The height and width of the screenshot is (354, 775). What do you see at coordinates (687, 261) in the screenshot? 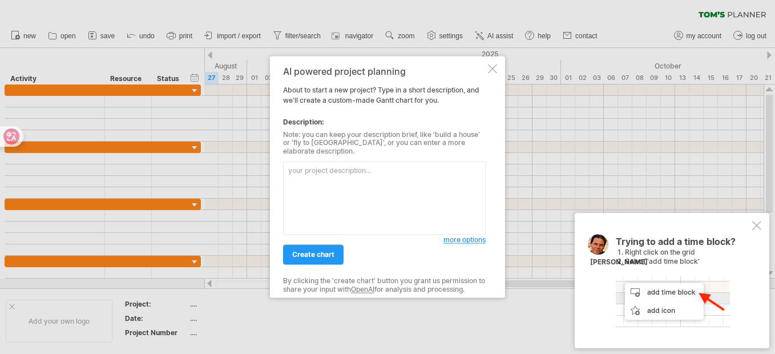
I see `li: Select 'add time block'` at bounding box center [687, 261].